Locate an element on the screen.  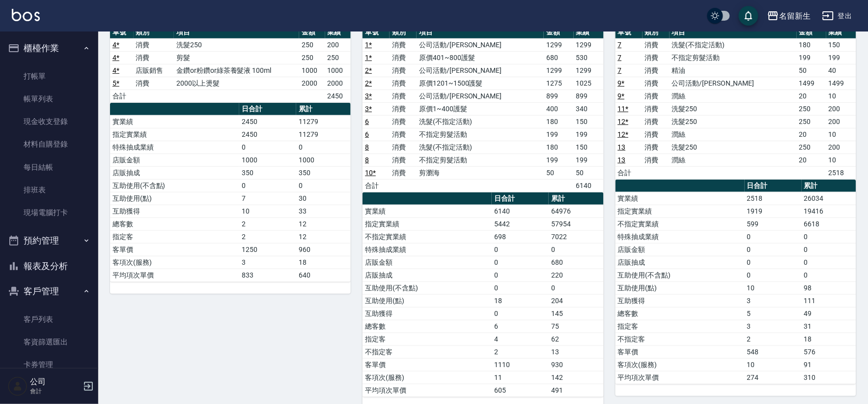
td: 1000 is located at coordinates (338, 70).